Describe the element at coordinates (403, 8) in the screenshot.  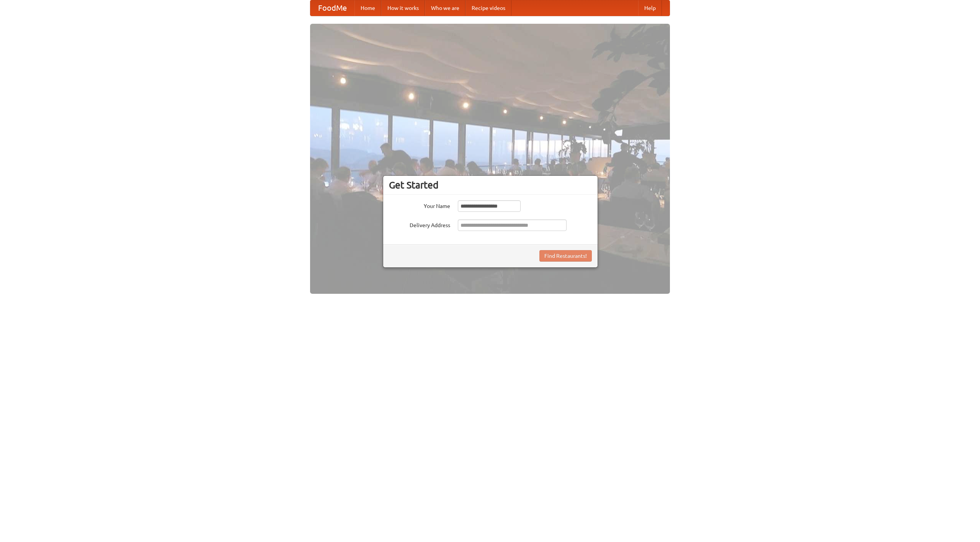
I see `a: How it works` at that location.